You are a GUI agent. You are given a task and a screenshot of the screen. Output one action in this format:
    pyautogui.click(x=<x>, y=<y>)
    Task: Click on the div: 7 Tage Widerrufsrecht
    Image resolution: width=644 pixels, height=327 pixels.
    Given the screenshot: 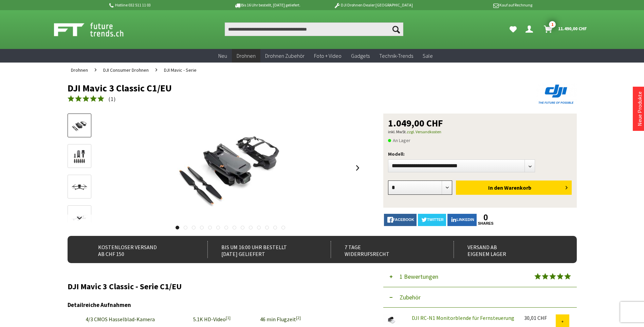 What is the action you would take?
    pyautogui.click(x=385, y=250)
    